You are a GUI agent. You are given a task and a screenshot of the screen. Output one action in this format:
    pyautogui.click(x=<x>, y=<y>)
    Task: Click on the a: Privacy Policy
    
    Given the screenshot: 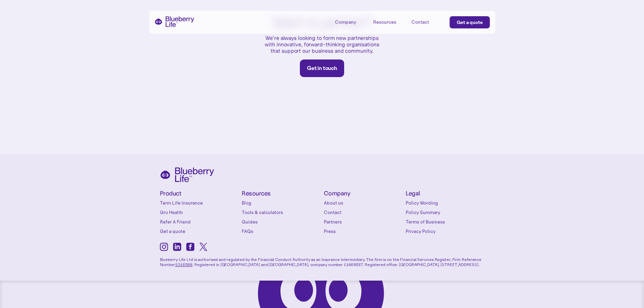 What is the action you would take?
    pyautogui.click(x=444, y=231)
    